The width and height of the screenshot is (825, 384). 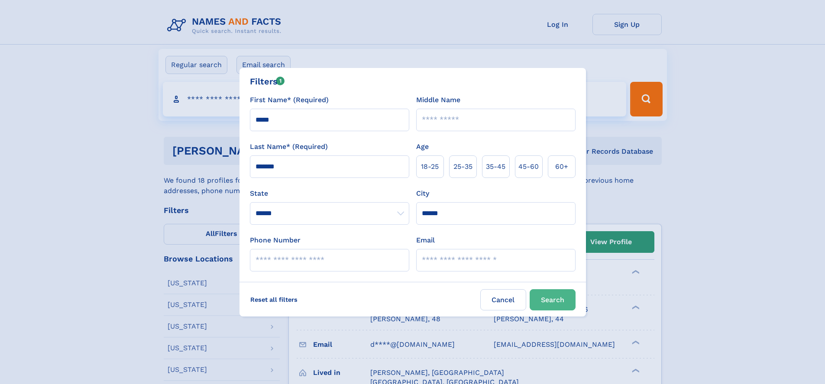 What do you see at coordinates (438, 100) in the screenshot?
I see `label: Middle Name` at bounding box center [438, 100].